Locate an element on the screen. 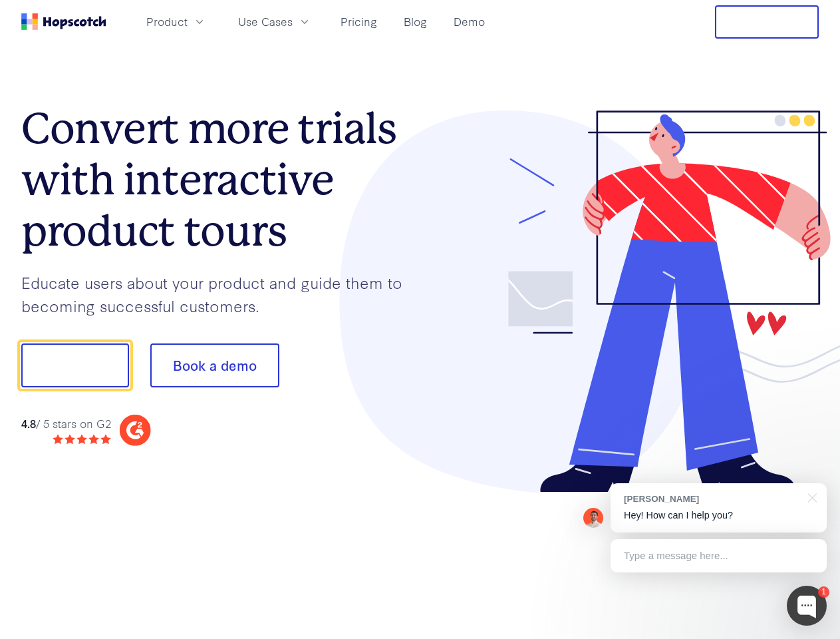  strong: 4.8 is located at coordinates (29, 423).